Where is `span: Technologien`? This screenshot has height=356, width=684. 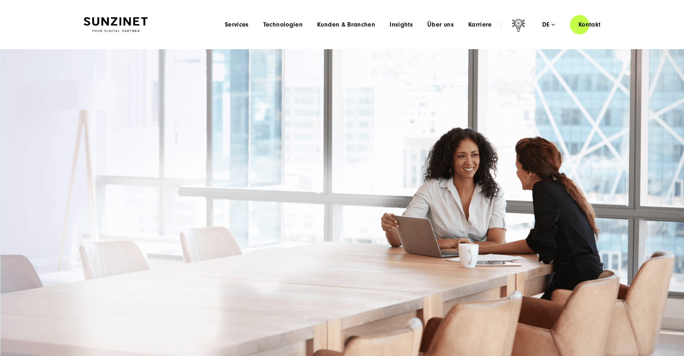
span: Technologien is located at coordinates (283, 25).